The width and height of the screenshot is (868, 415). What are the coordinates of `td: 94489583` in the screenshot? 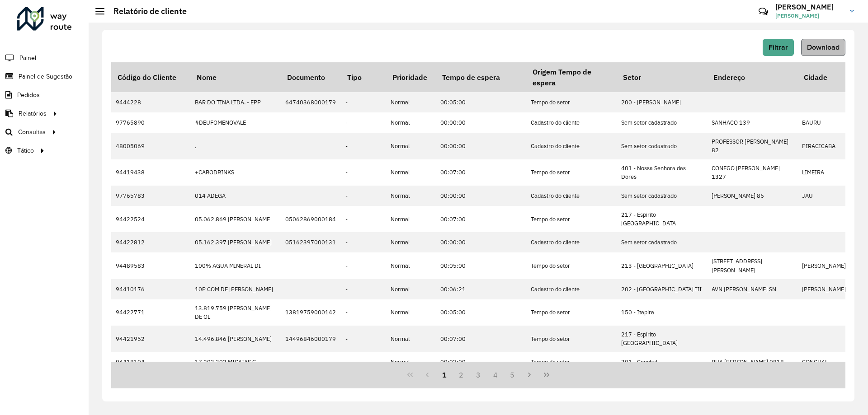 It's located at (150, 265).